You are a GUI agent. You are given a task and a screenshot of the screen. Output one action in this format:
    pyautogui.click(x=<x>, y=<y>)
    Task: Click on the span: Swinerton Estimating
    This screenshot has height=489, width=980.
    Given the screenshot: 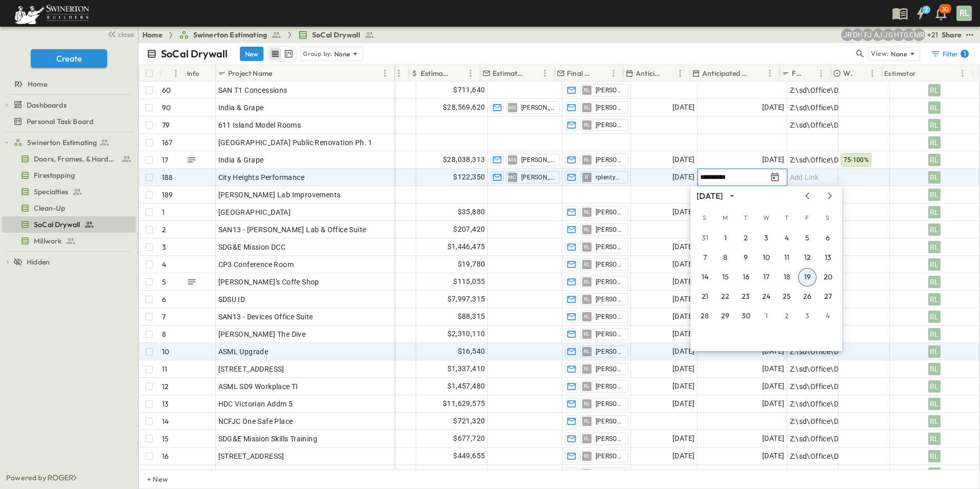 What is the action you would take?
    pyautogui.click(x=230, y=35)
    